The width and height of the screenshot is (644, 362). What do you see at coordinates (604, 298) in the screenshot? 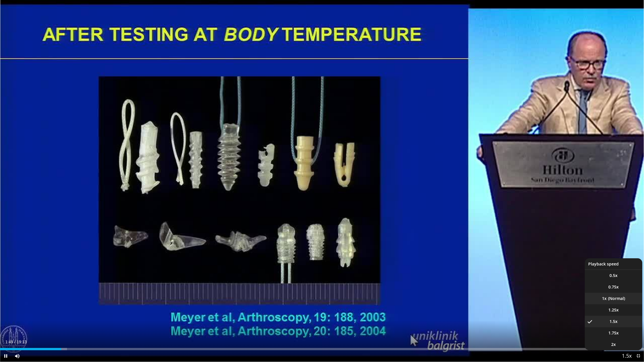
I see `span: 1x` at bounding box center [604, 298].